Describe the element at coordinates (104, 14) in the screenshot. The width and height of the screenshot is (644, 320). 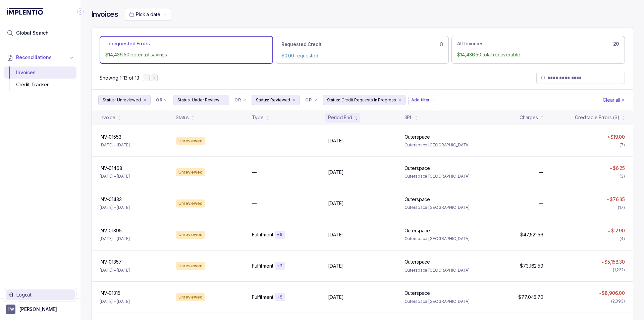
I see `h4: Invoices` at that location.